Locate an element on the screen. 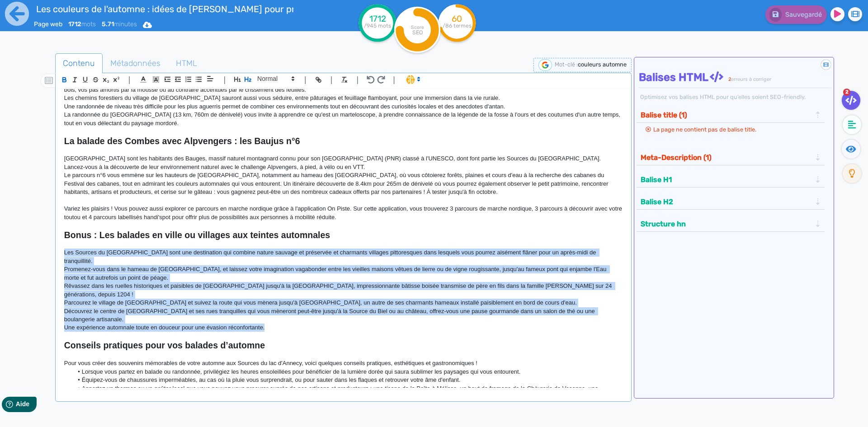  a: Contenu is located at coordinates (79, 63).